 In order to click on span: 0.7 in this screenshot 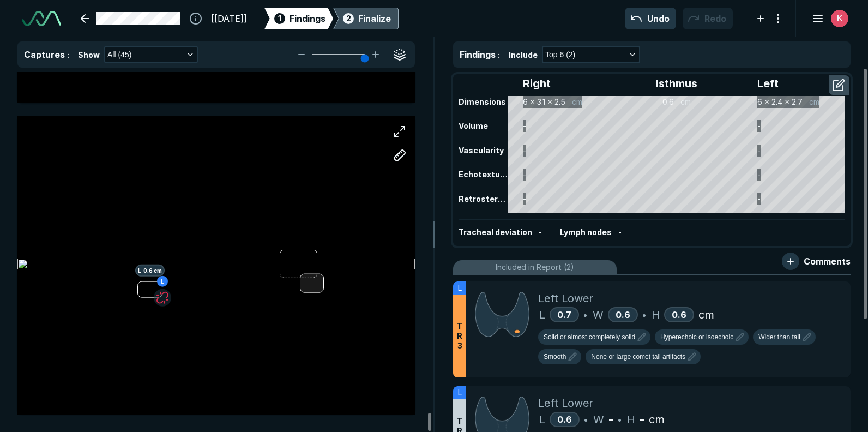, I will do `click(564, 314)`.